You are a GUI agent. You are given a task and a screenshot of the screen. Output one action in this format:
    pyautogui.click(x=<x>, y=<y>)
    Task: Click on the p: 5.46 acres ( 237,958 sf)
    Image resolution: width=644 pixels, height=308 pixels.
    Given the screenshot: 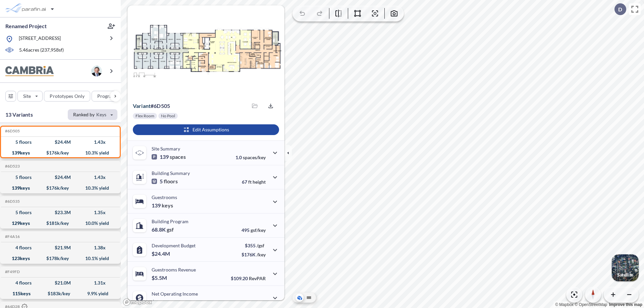 What is the action you would take?
    pyautogui.click(x=41, y=50)
    